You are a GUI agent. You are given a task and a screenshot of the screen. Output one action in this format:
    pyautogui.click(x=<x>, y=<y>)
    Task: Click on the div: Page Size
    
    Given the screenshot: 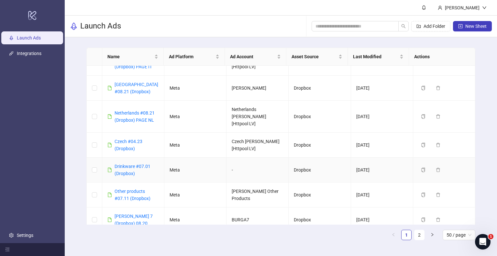 What is the action you would take?
    pyautogui.click(x=459, y=235)
    